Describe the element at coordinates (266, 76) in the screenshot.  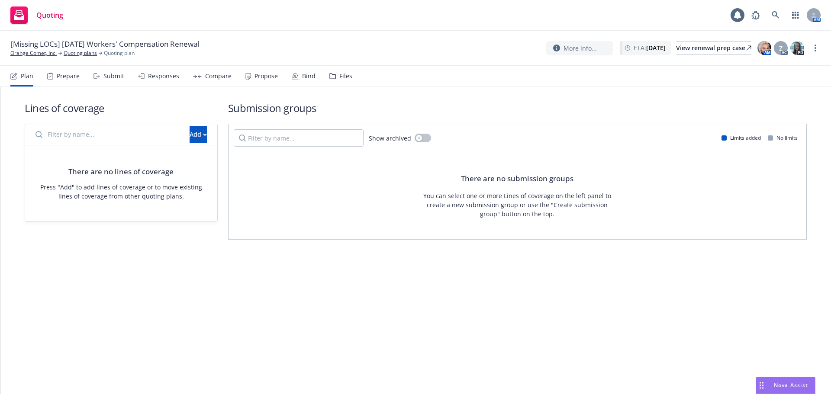
I see `div: Propose` at that location.